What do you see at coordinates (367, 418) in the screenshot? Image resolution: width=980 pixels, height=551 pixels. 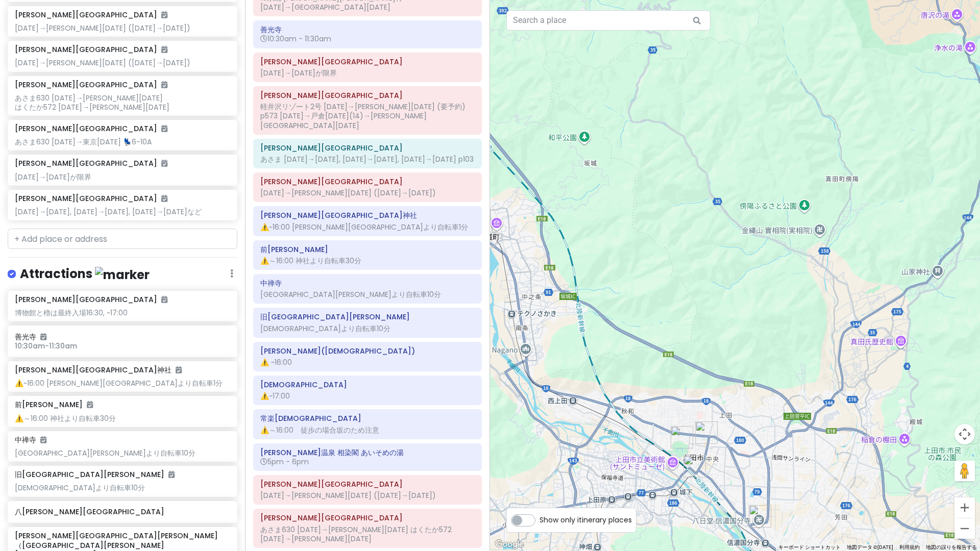 I see `h6: 常楽寺` at bounding box center [367, 418].